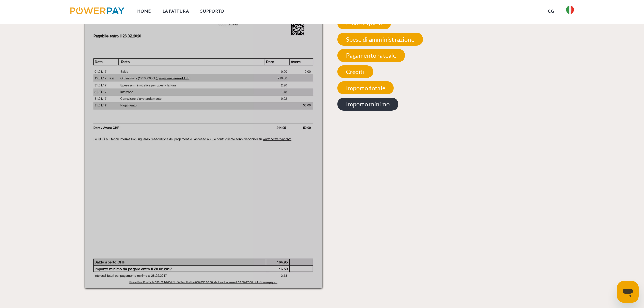 The width and height of the screenshot is (644, 308). What do you see at coordinates (212, 11) in the screenshot?
I see `a: Supporto` at bounding box center [212, 11].